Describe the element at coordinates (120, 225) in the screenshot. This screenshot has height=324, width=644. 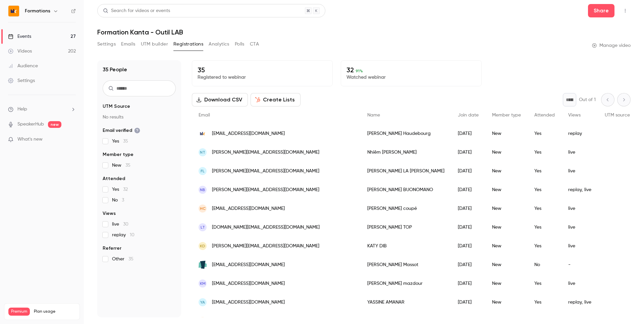
I see `span: live` at that location.